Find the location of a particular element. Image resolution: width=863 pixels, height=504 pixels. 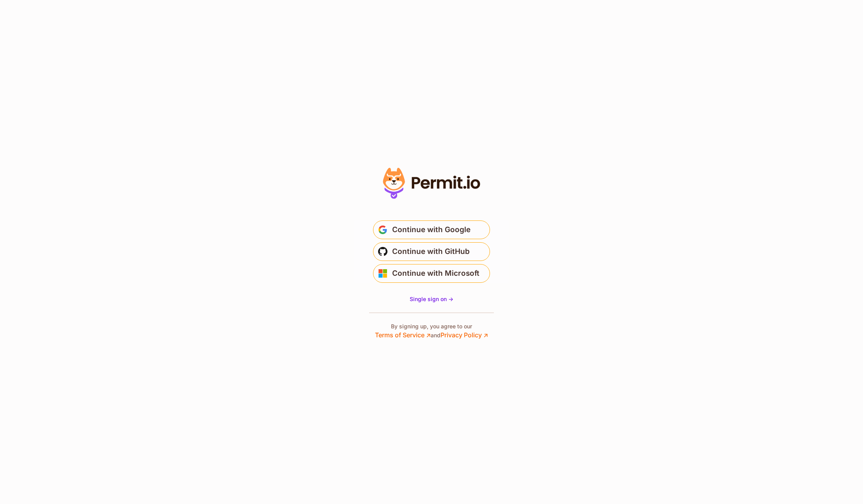

p: By signing up, you agree to our and is located at coordinates (432, 331).